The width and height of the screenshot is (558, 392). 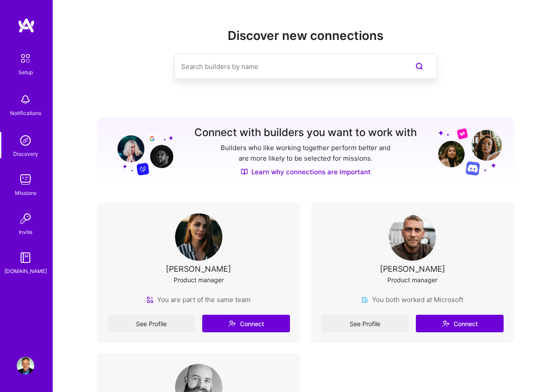 What do you see at coordinates (25, 140) in the screenshot?
I see `img: discovery` at bounding box center [25, 140].